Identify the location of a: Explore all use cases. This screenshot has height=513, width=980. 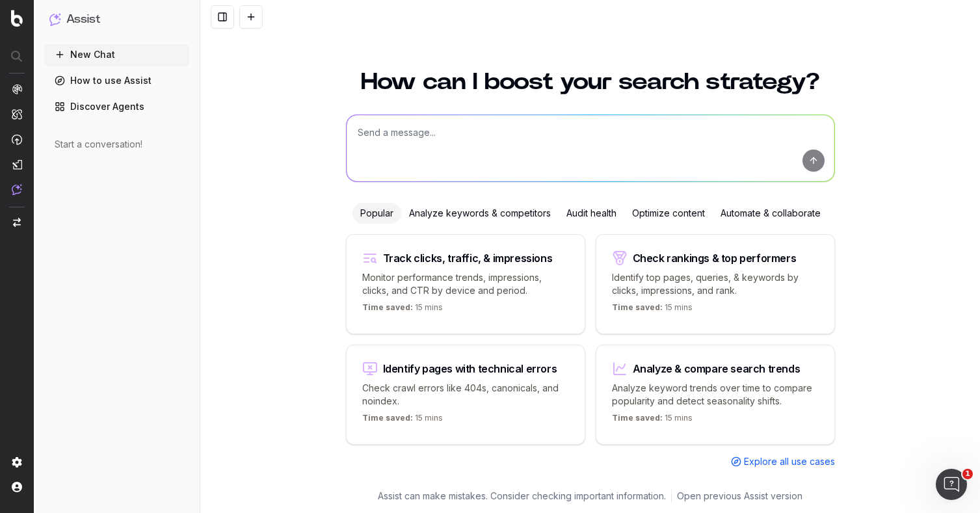
(783, 462).